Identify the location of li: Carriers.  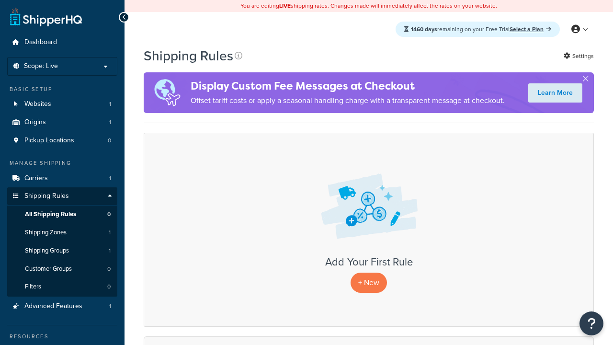
(62, 178).